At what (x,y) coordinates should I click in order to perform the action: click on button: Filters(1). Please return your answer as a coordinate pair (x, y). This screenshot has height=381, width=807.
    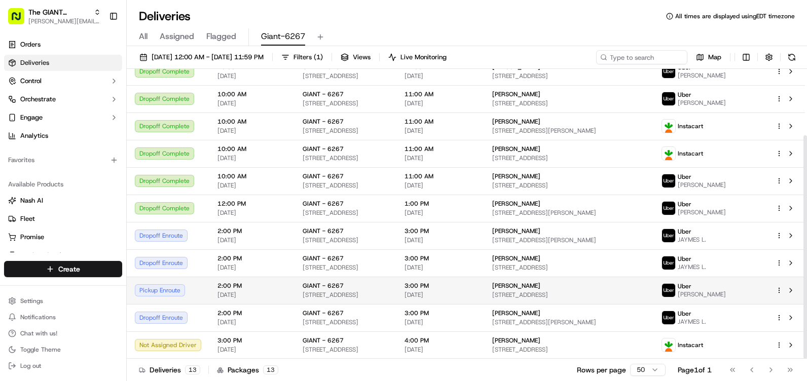
    Looking at the image, I should click on (302, 57).